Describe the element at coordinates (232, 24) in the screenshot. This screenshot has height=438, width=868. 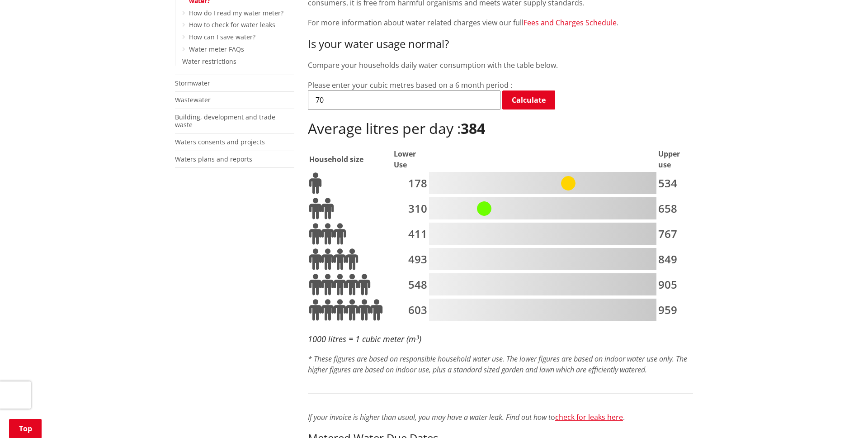
I see `a: How to check for water leaks` at that location.